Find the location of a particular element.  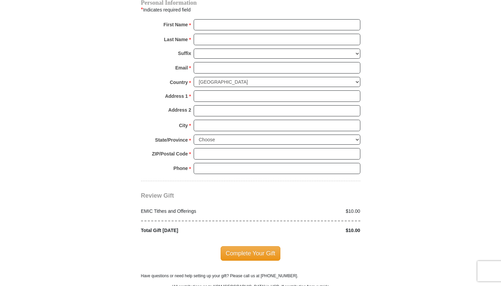

strong: Email is located at coordinates (181, 68).